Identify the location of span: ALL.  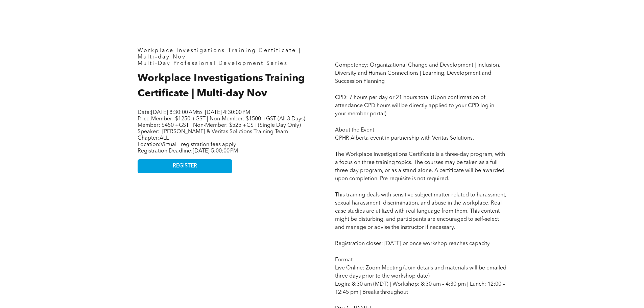
(164, 139).